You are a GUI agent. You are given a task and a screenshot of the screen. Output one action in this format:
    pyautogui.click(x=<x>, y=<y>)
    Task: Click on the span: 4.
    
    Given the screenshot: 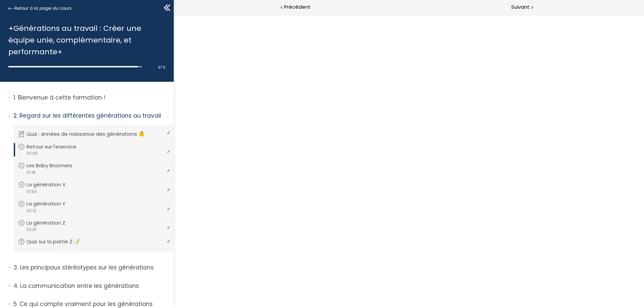 What is the action you would take?
    pyautogui.click(x=16, y=286)
    